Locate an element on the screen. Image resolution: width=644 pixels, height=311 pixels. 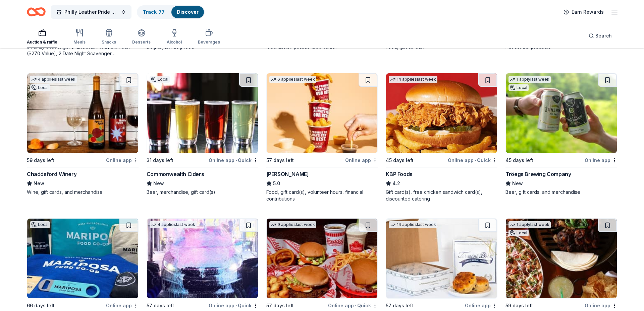
img: Image for Sheetz is located at coordinates (322, 114).